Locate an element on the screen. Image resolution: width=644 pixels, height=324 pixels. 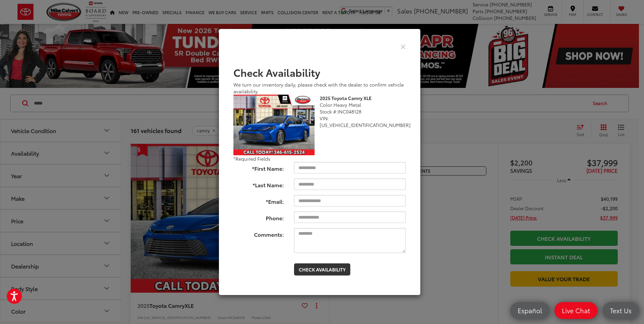
label: Comments: is located at coordinates (259, 233).